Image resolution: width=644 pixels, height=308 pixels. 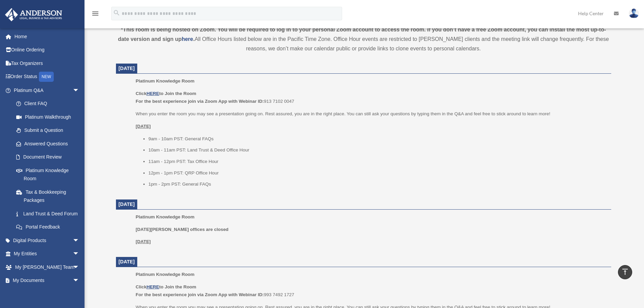 What do you see at coordinates (48, 174) in the screenshot?
I see `a: Platinum Knowledge Room` at bounding box center [48, 174].